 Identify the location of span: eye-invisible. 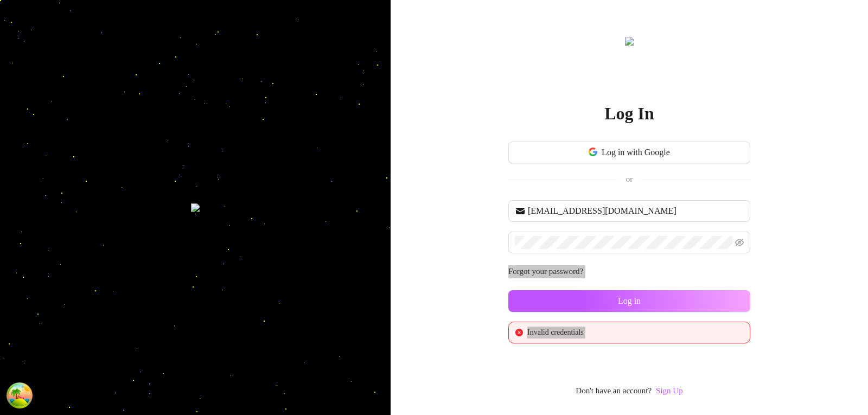
(739, 243).